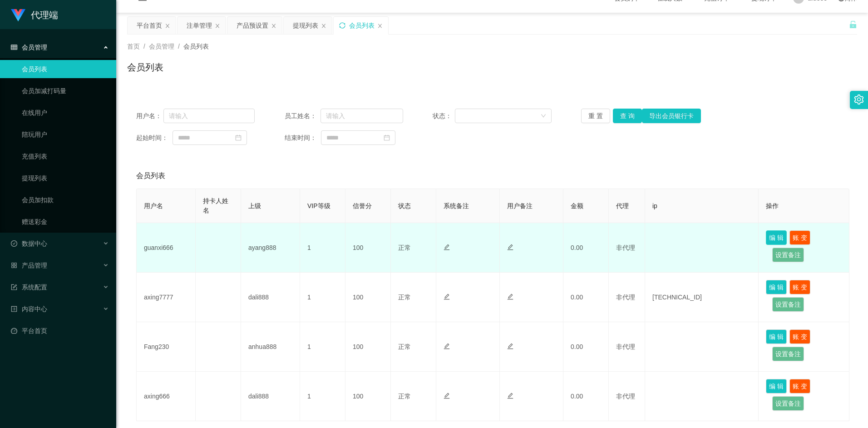 This screenshot has width=868, height=428. What do you see at coordinates (270, 347) in the screenshot?
I see `td: anhua888` at bounding box center [270, 347].